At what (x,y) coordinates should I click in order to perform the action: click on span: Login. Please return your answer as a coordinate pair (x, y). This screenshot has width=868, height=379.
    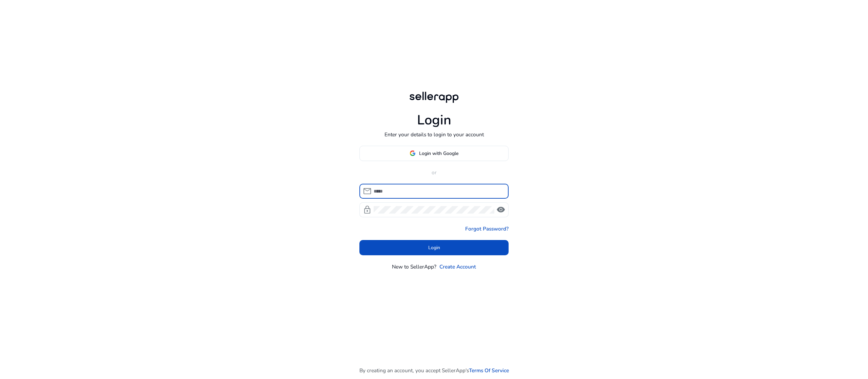
    Looking at the image, I should click on (434, 247).